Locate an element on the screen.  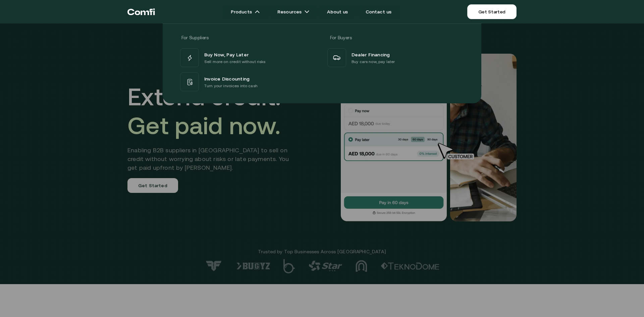
a: Get Started is located at coordinates (492, 12).